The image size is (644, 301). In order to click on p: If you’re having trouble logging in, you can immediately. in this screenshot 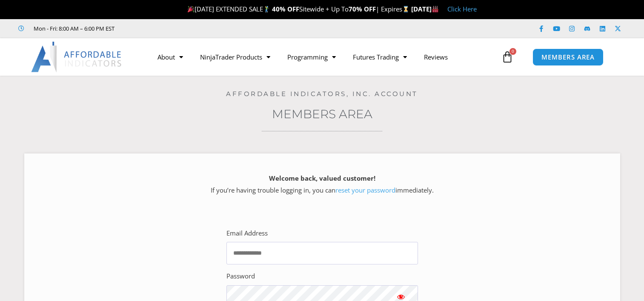, I will do `click(322, 184)`.